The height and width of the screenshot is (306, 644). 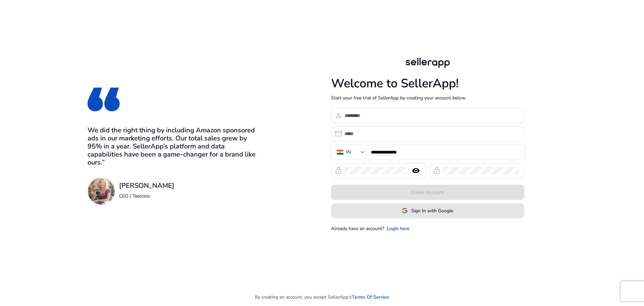 I want to click on mat-icon: remove_red_eye, so click(x=416, y=171).